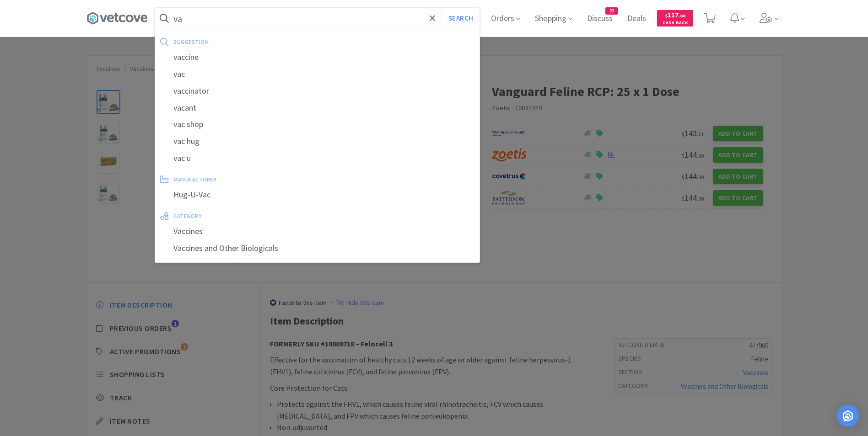  What do you see at coordinates (317, 57) in the screenshot?
I see `div: vaccine` at bounding box center [317, 57].